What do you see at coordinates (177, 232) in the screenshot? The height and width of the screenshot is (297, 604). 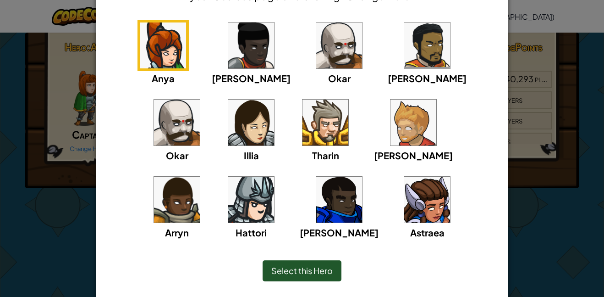 I see `span: Arryn` at bounding box center [177, 232].